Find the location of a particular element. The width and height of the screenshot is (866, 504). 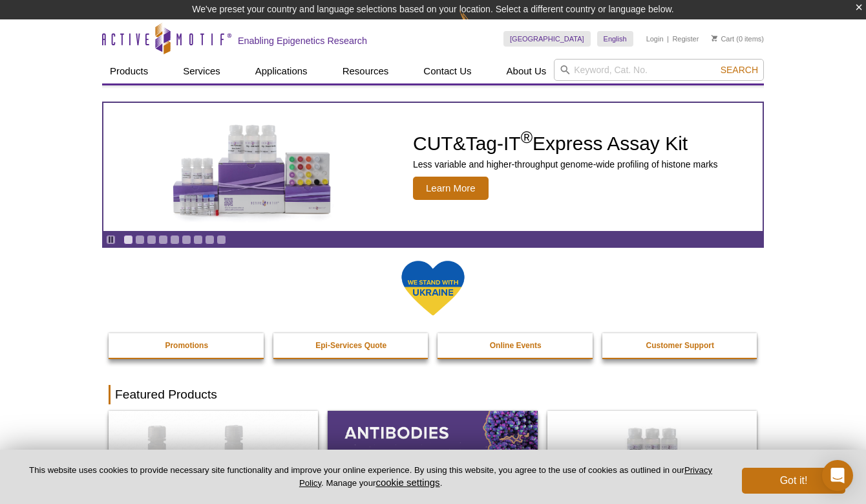

input: Keyword, Cat. No. is located at coordinates (659, 70).